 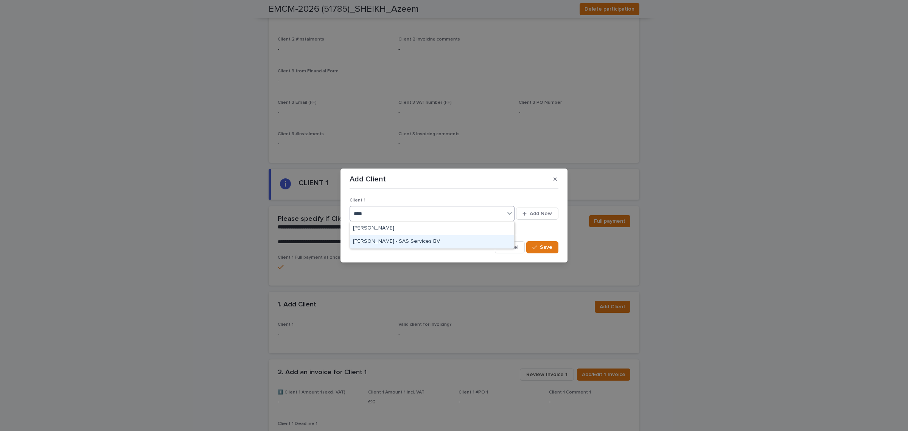 I want to click on span: Client 1, so click(x=358, y=200).